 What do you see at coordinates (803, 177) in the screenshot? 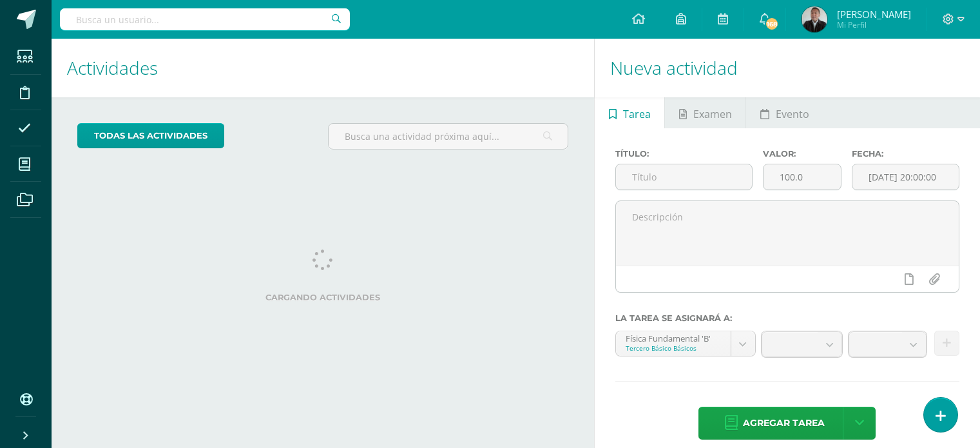
I see `input: Puntos máximos` at bounding box center [803, 177].